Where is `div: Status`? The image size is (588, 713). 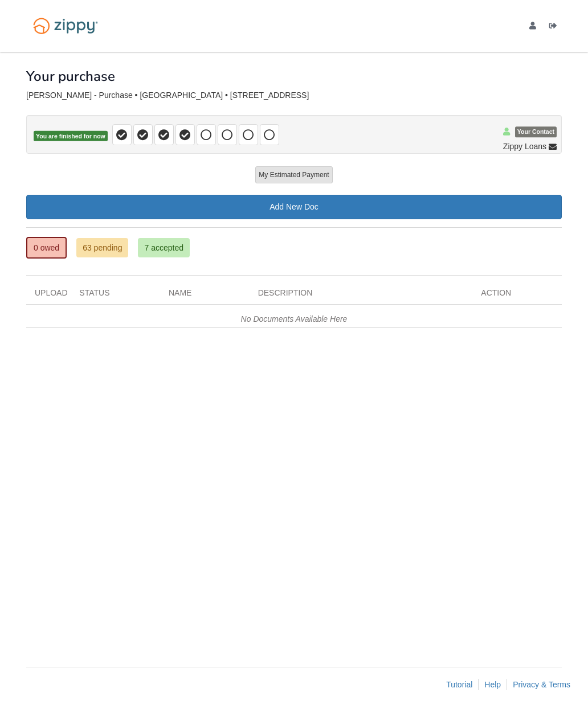
div: Status is located at coordinates (115, 296).